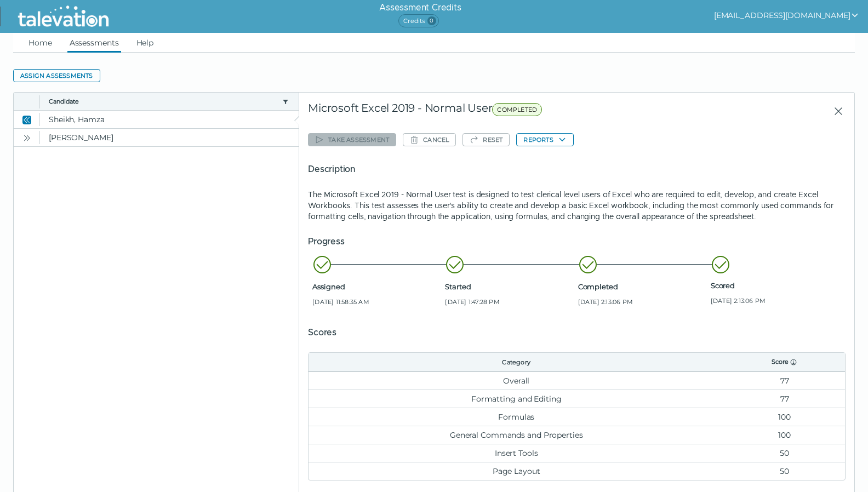  What do you see at coordinates (352, 139) in the screenshot?
I see `button: Take assessment` at bounding box center [352, 139].